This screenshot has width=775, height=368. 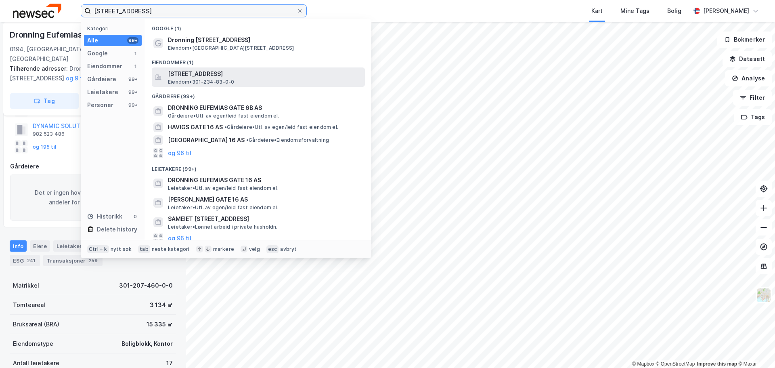 What do you see at coordinates (36, 324) in the screenshot?
I see `div: Bruksareal (BRA)` at bounding box center [36, 324].